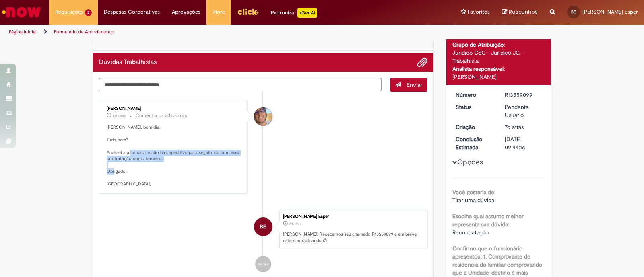  Describe the element at coordinates (415, 85) in the screenshot. I see `span: Enviar` at that location.